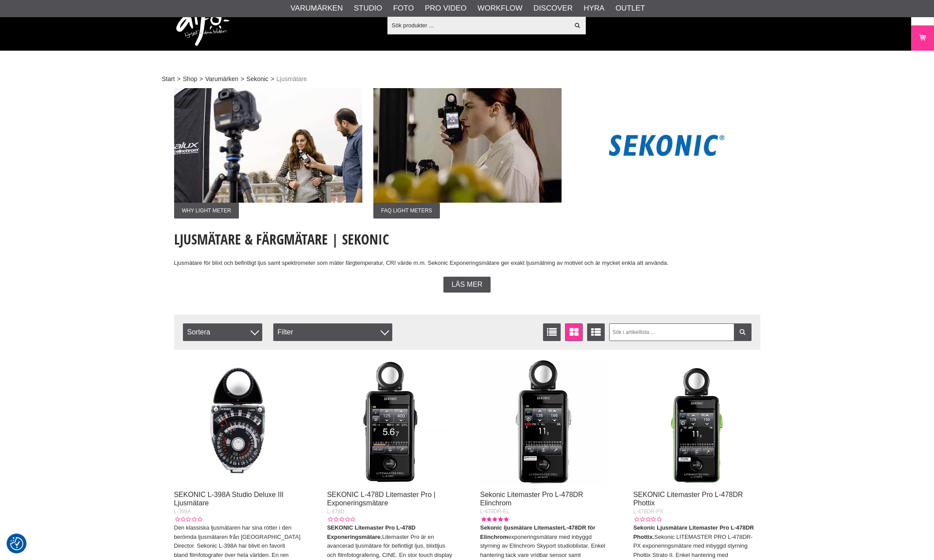 This screenshot has height=560, width=934. I want to click on strong: SEKONIC Litemaster Pro L-478D Exponeringsmätare., so click(371, 532).